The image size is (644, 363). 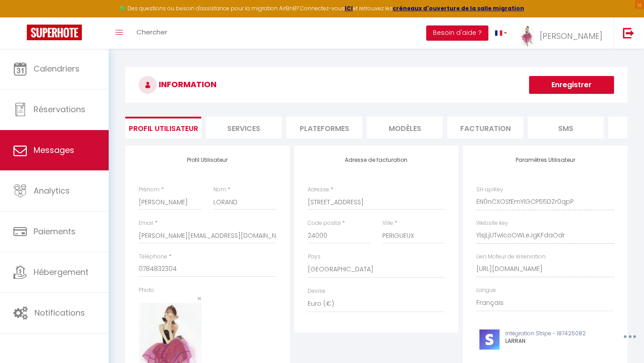 I want to click on li: Profil Utilisateur, so click(x=163, y=128).